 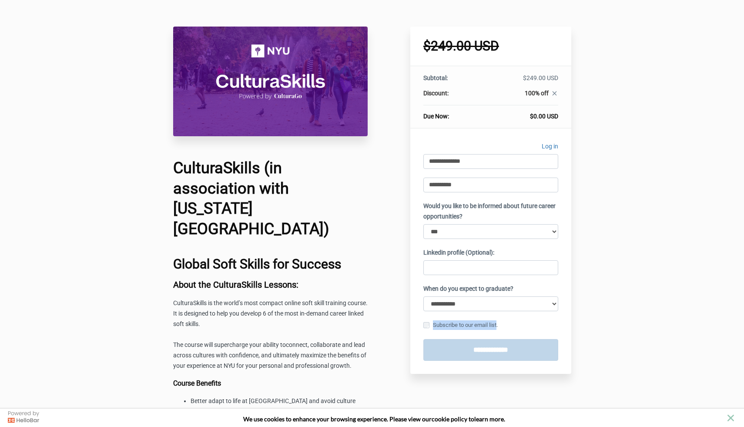 I want to click on th: Due Now:, so click(x=452, y=113).